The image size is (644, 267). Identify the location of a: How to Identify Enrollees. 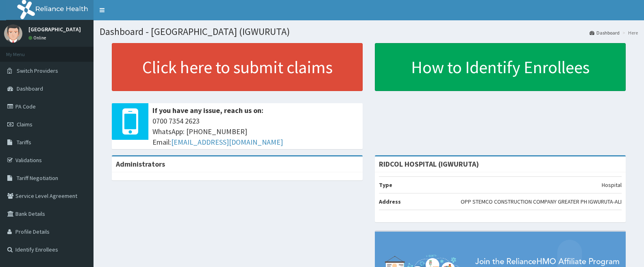
(500, 67).